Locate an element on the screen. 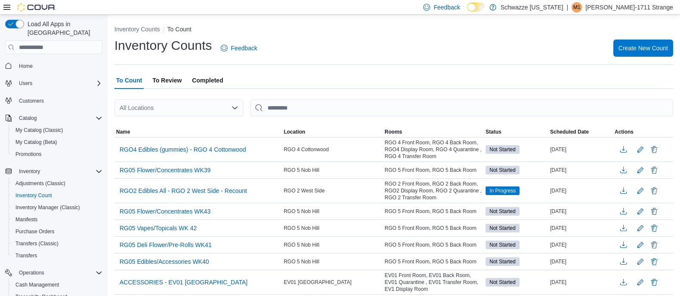 The image size is (680, 296). span: Scheduled Date is located at coordinates (569, 132).